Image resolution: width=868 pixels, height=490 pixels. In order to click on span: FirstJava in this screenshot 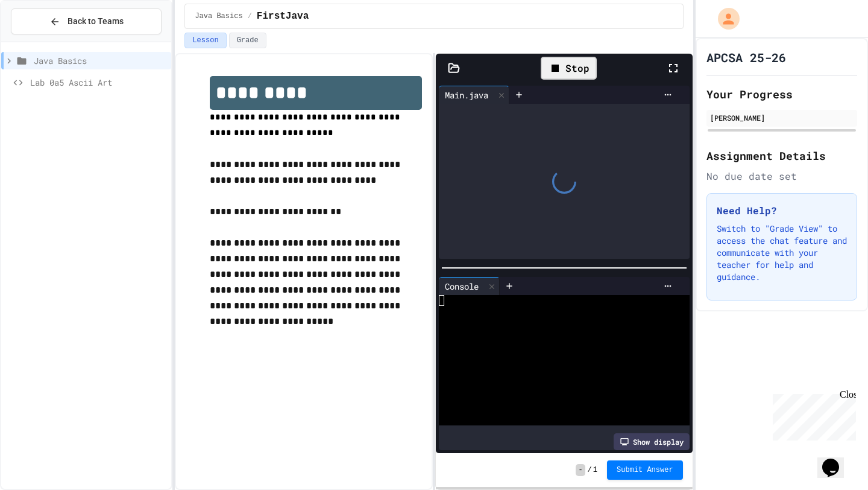, I will do `click(283, 16)`.